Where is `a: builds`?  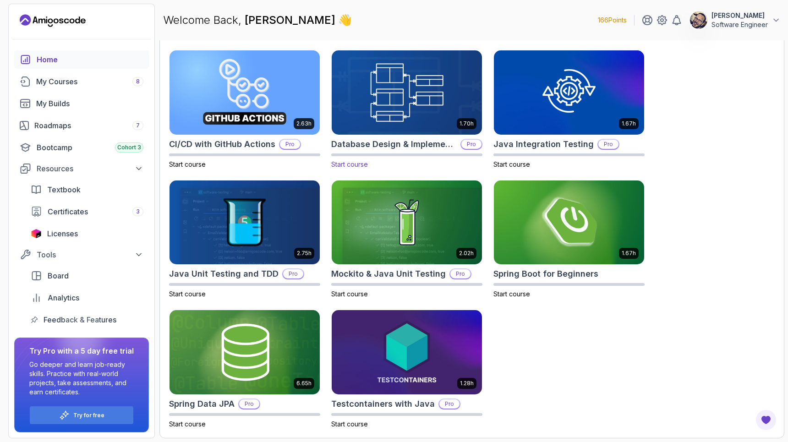 a: builds is located at coordinates (82, 103).